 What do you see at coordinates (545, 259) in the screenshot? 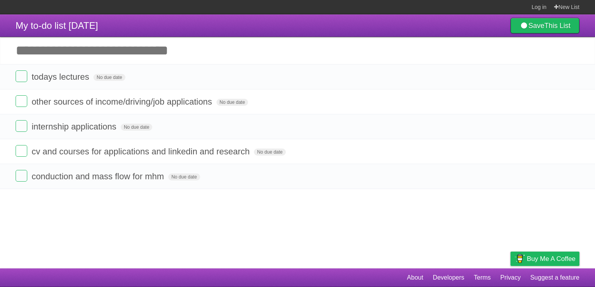
I see `a: Buy me a coffee` at bounding box center [545, 259].